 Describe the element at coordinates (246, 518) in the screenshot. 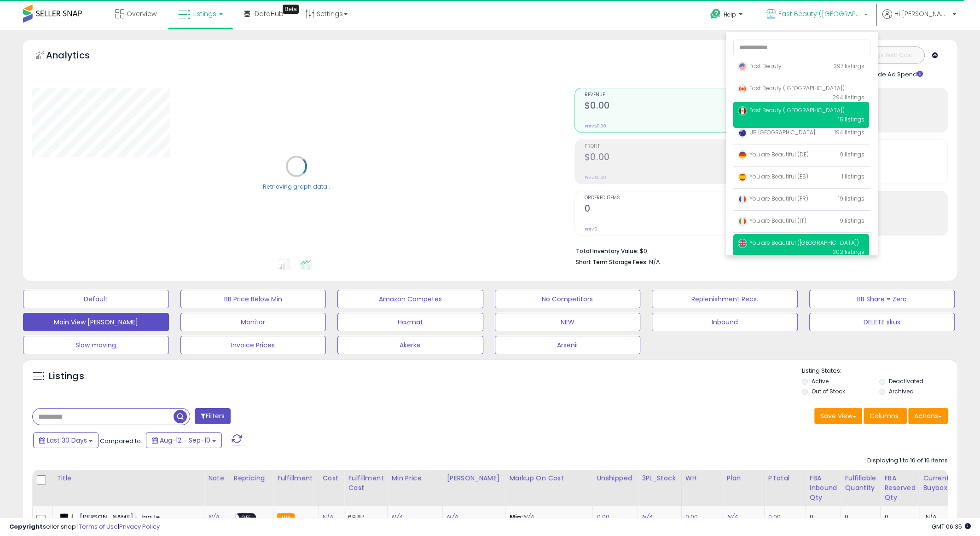

I see `span: OFF` at that location.